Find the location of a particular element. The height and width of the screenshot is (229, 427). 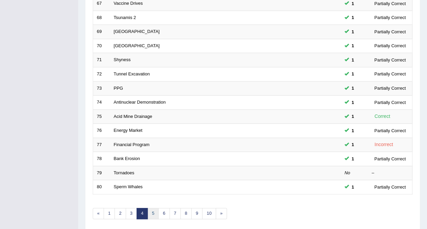

a: 6 is located at coordinates (164, 214).